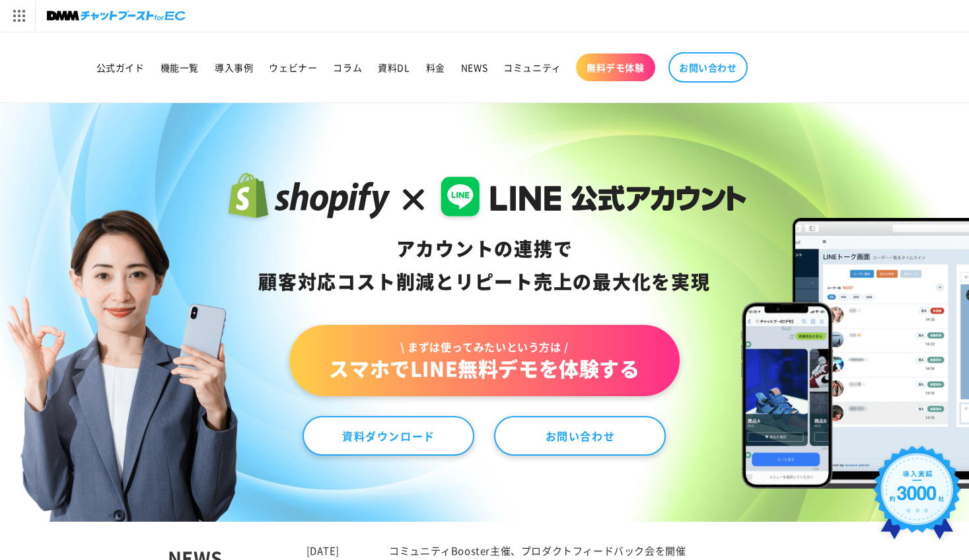 This screenshot has height=560, width=969. What do you see at coordinates (116, 16) in the screenshot?
I see `img: チャットブーストforEC` at bounding box center [116, 16].